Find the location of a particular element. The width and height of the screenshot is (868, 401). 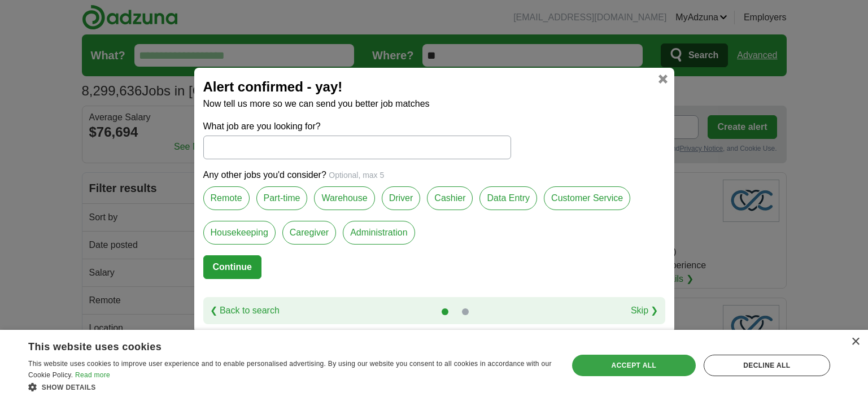

label: What job are you looking for? is located at coordinates (357, 126).